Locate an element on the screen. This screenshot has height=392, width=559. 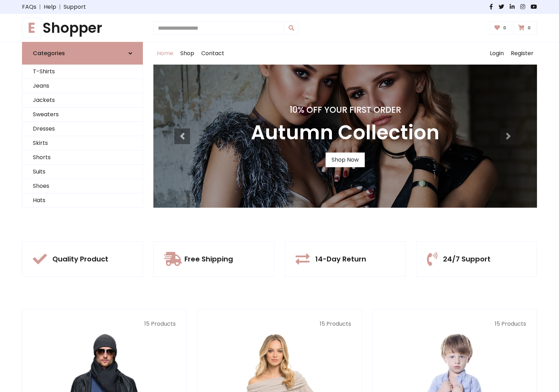
a: Shop is located at coordinates (187, 54).